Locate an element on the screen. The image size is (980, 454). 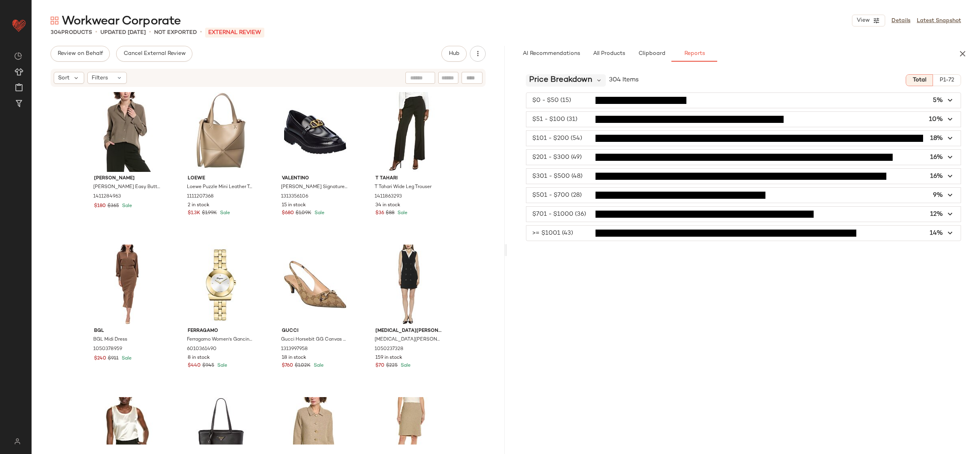
span: AI Recommendations is located at coordinates (551, 54).